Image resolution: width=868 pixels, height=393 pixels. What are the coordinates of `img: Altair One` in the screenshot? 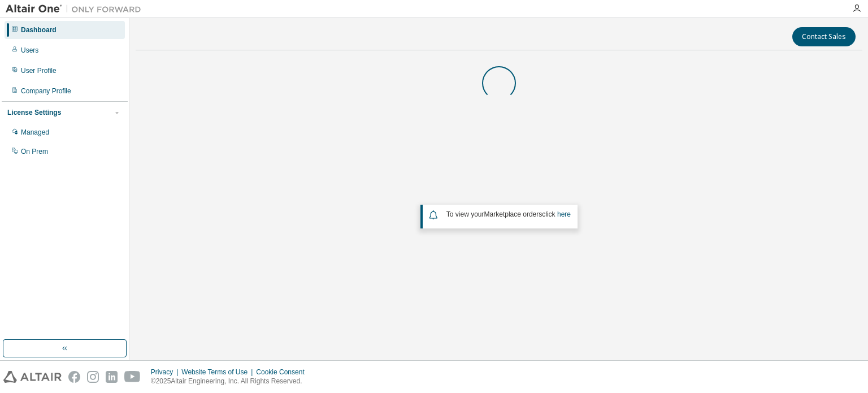 It's located at (77, 9).